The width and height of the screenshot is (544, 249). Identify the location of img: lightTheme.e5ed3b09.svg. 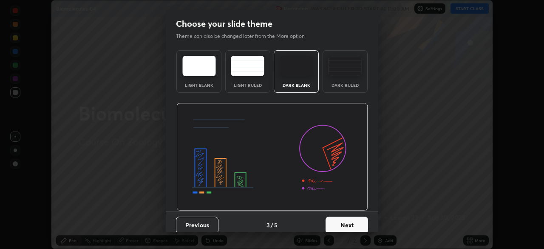
(199, 66).